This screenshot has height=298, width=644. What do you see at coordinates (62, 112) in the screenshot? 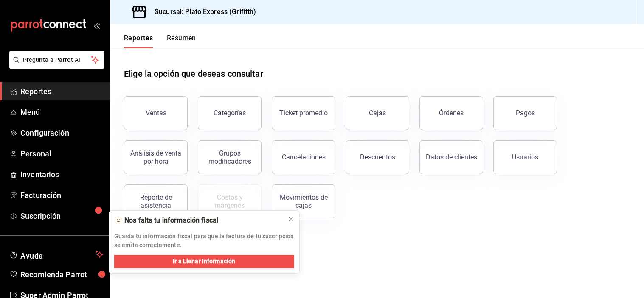
I see `span: Menú` at bounding box center [62, 112].